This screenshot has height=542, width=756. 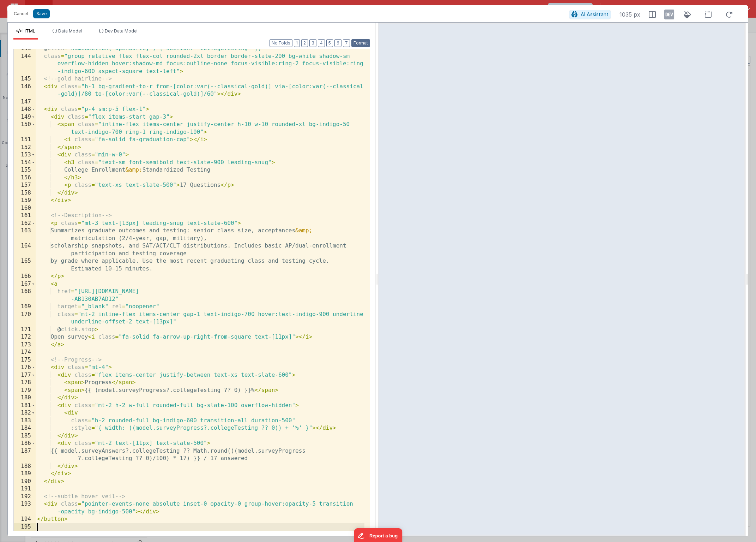 I want to click on div: 193, so click(x=25, y=508).